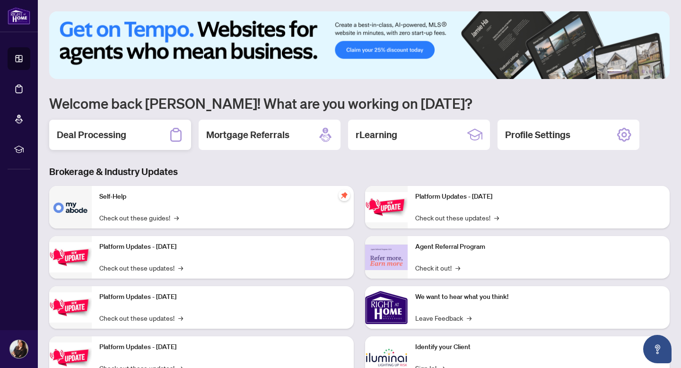  What do you see at coordinates (658, 71) in the screenshot?
I see `button: 6` at bounding box center [658, 71].